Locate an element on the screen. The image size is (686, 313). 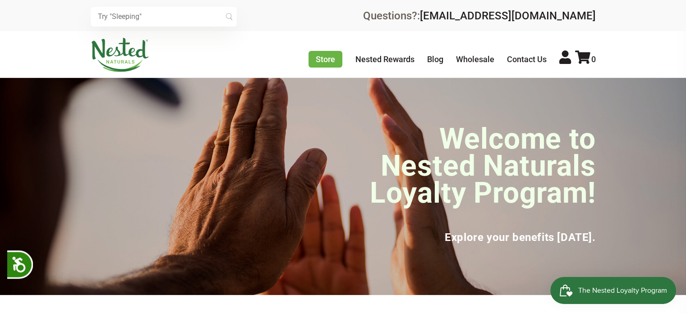
a: Wholesale is located at coordinates (475, 59).